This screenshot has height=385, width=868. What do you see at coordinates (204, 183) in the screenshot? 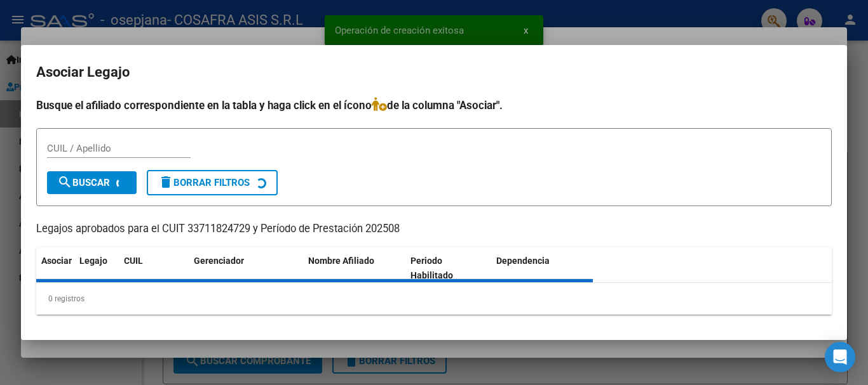
I see `span: Borrar Filtros` at bounding box center [204, 183].